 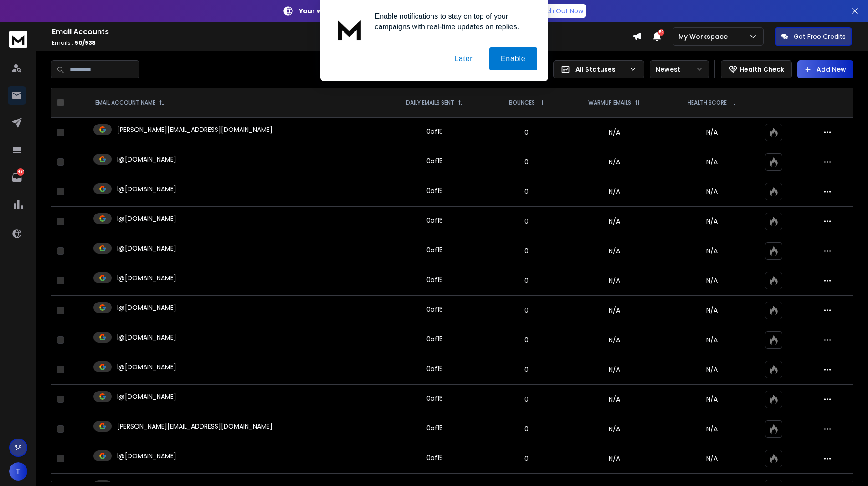 I want to click on div: Enable notifications to stay on top of your campaigns with real-time updates on replies., so click(x=452, y=21).